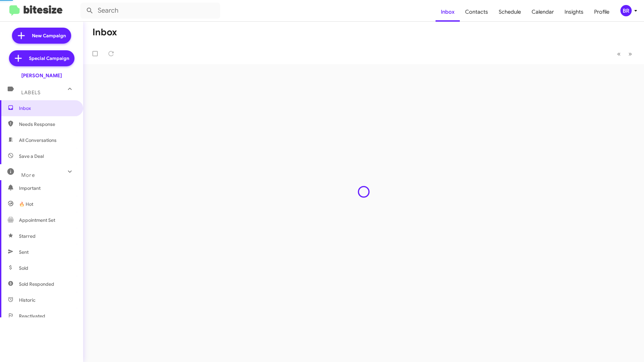 The width and height of the screenshot is (644, 362). What do you see at coordinates (26, 204) in the screenshot?
I see `span: 🔥 Hot` at bounding box center [26, 204].